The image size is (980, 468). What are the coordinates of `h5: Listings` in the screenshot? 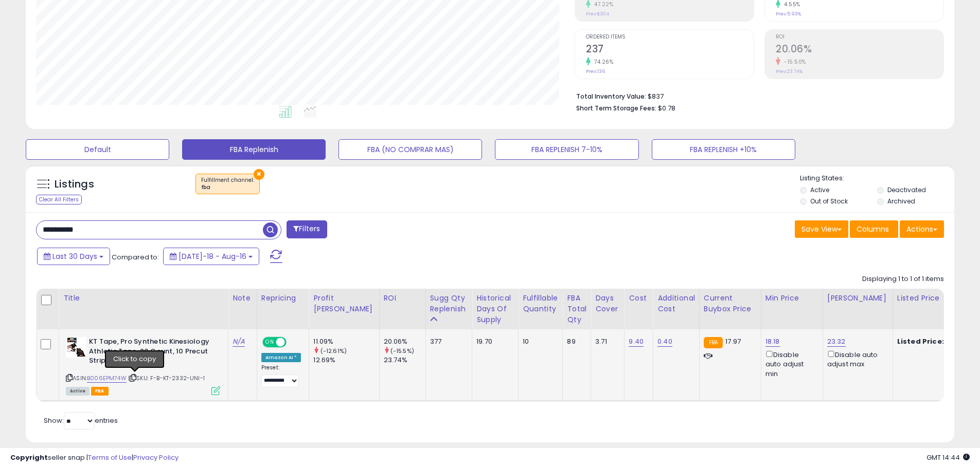 It's located at (74, 184).